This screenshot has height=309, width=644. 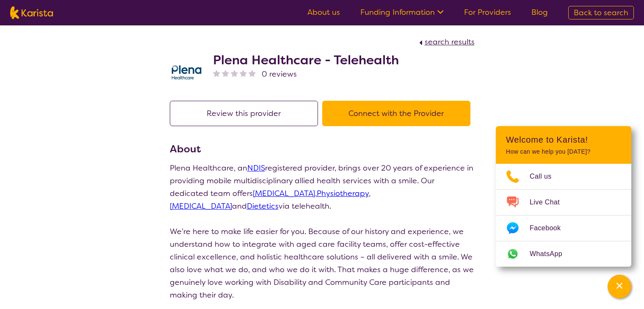 I want to click on span: Call us, so click(x=546, y=176).